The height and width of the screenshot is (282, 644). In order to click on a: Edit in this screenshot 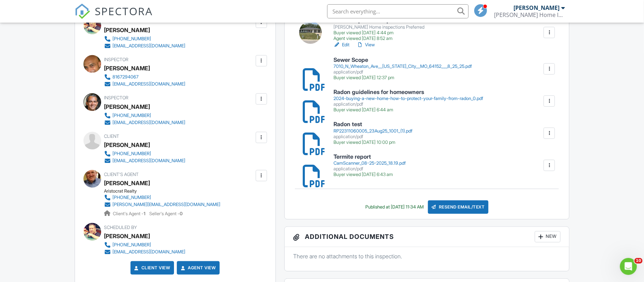, I will do `click(342, 45)`.